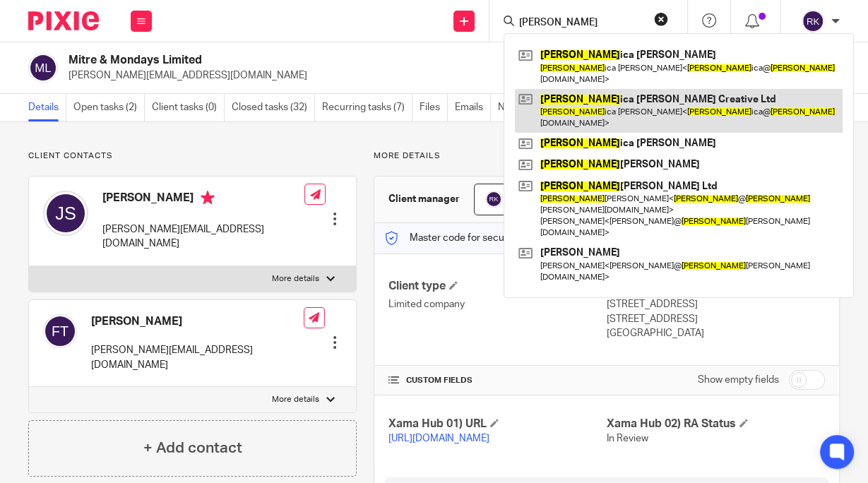 This screenshot has width=868, height=483. What do you see at coordinates (424, 199) in the screenshot?
I see `h3: Client manager` at bounding box center [424, 199].